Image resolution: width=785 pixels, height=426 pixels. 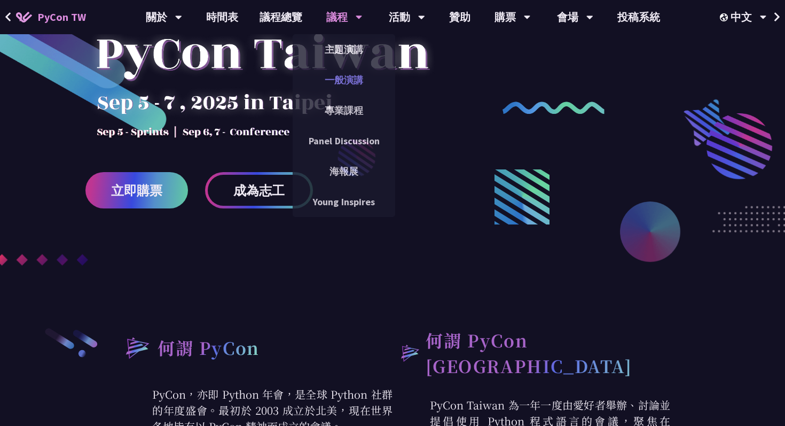 I want to click on a: Panel Discussion, so click(x=344, y=140).